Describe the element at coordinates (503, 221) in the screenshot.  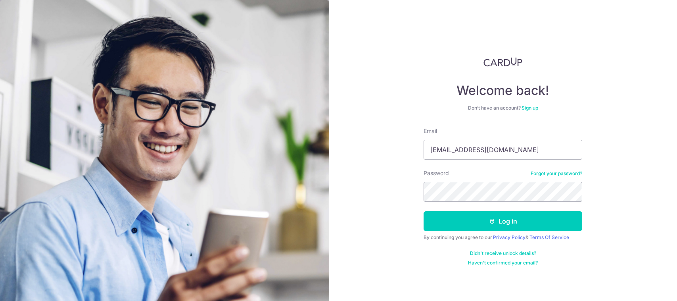
I see `button: Log in` at that location.